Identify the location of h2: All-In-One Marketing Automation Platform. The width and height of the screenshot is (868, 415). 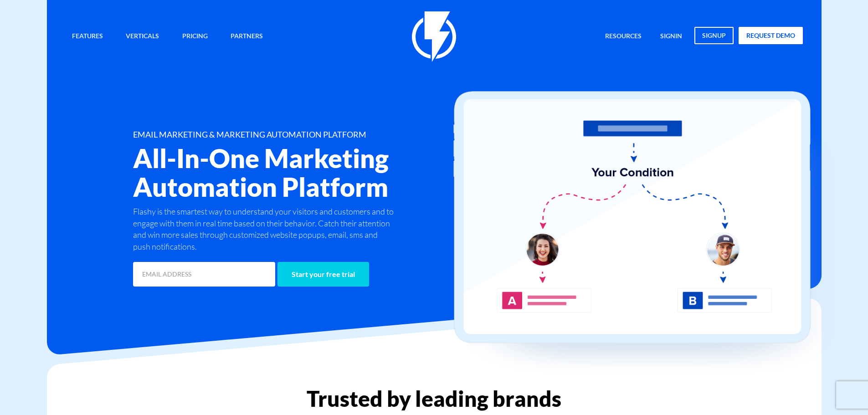
(311, 173).